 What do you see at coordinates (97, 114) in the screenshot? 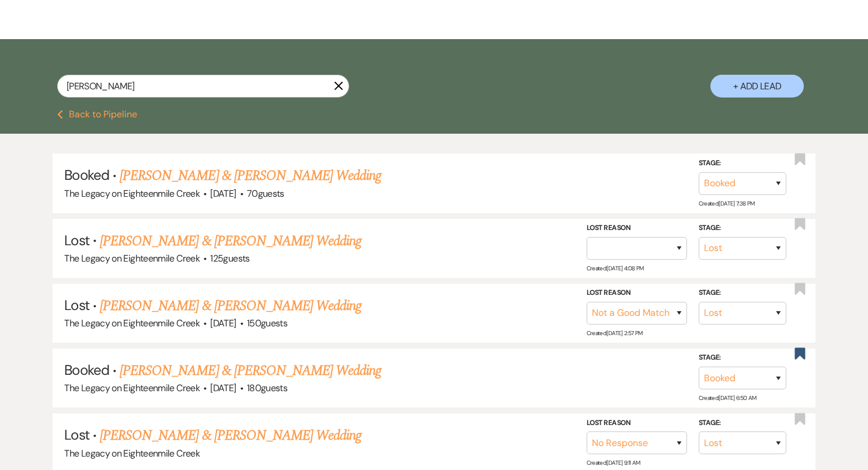
I see `button: Back to Pipeline` at bounding box center [97, 114].